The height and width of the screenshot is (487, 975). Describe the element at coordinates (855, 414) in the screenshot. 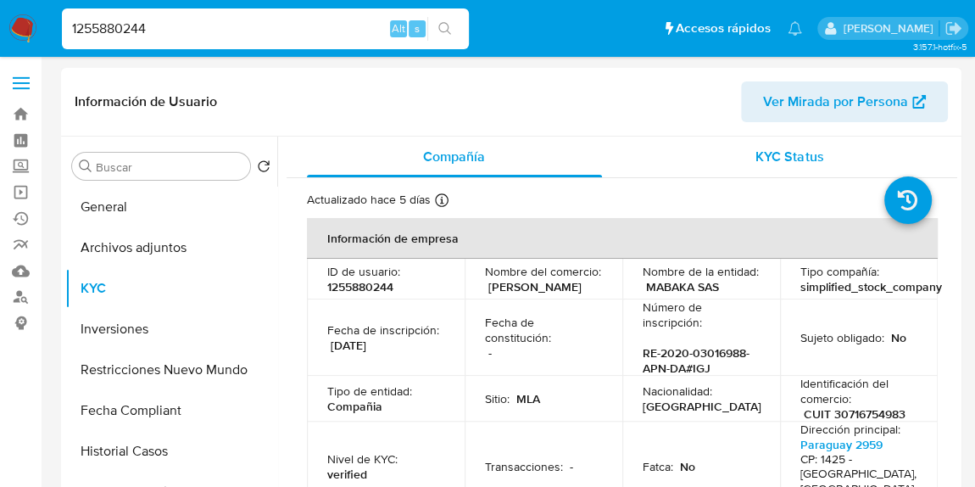

I see `p: CUIT 30716754983` at that location.